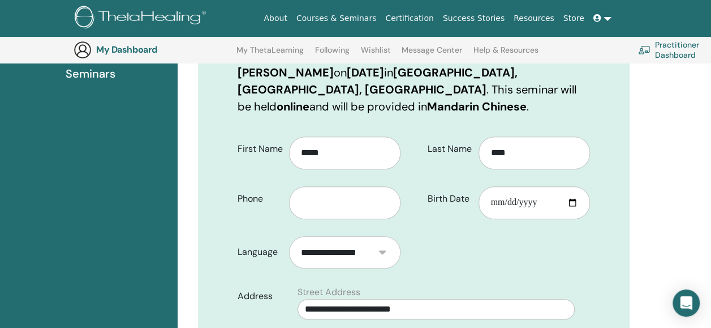 The width and height of the screenshot is (711, 328). Describe the element at coordinates (83, 50) in the screenshot. I see `img: generic-user-icon.jpg` at that location.